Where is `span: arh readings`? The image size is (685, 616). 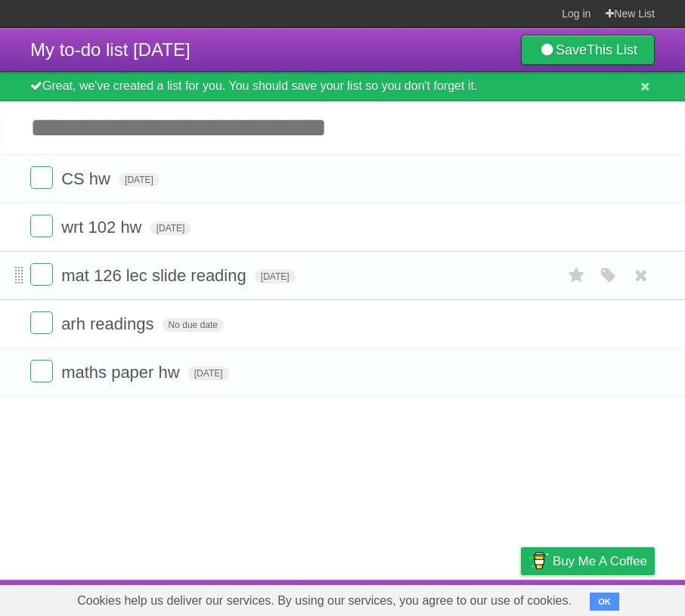
span: arh readings is located at coordinates (109, 324).